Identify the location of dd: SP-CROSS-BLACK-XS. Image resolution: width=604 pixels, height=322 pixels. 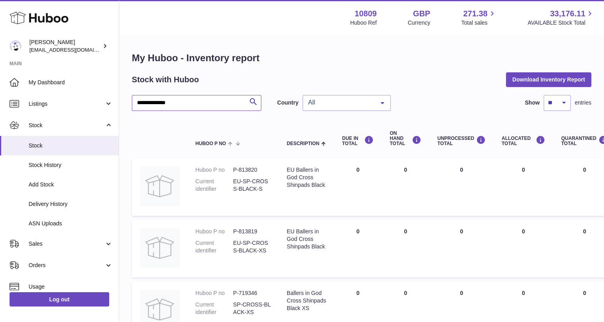
(252, 308).